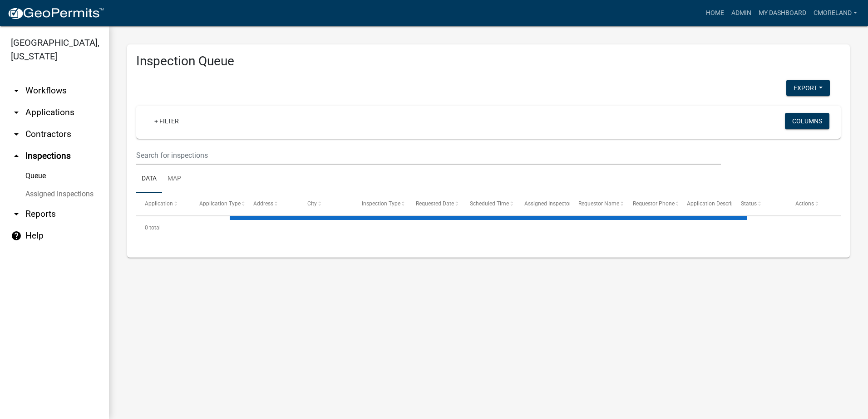  Describe the element at coordinates (759, 204) in the screenshot. I see `datatable-header-cell: Status` at that location.